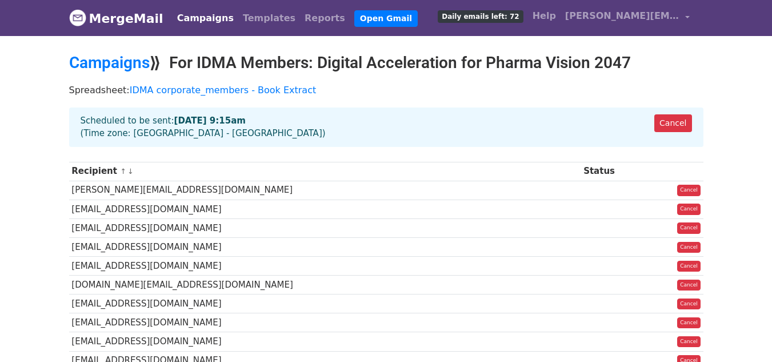 This screenshot has height=362, width=772. Describe the element at coordinates (386, 63) in the screenshot. I see `h2: ⟫ For IDMA Members: Digital Acceleration for Pharma Vision 2047` at that location.